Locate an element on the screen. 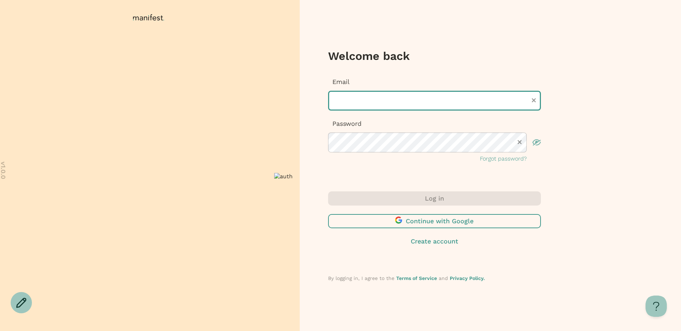 The width and height of the screenshot is (681, 331). button: Continue with Google is located at coordinates (434, 221).